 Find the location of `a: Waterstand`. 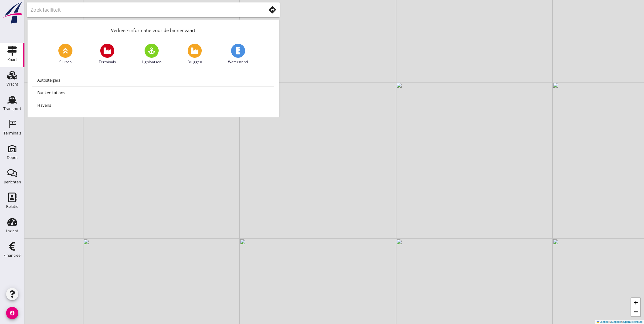

a: Waterstand is located at coordinates (238, 54).